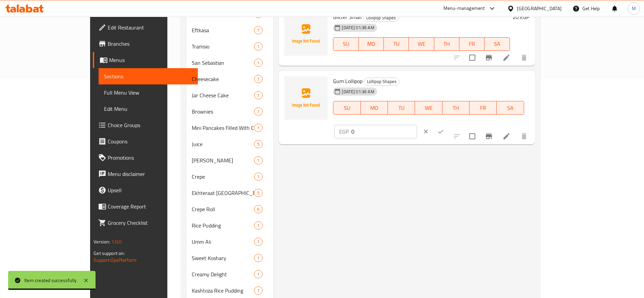 The height and width of the screenshot is (298, 644). I want to click on a: Choice Groups, so click(145, 125).